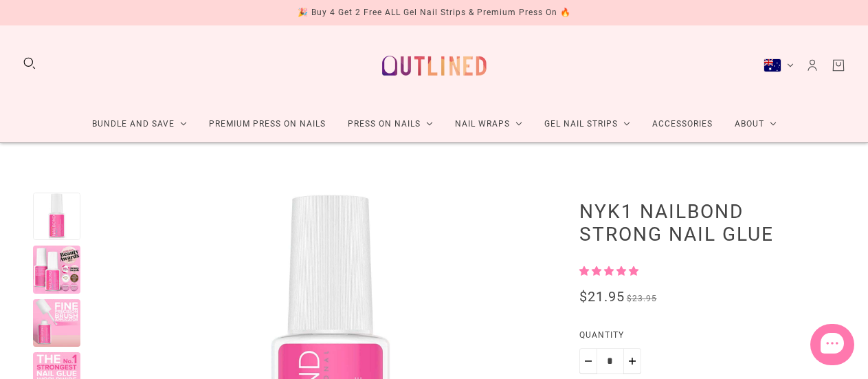 The height and width of the screenshot is (379, 868). What do you see at coordinates (139, 124) in the screenshot?
I see `a: Bundle and Save` at bounding box center [139, 124].